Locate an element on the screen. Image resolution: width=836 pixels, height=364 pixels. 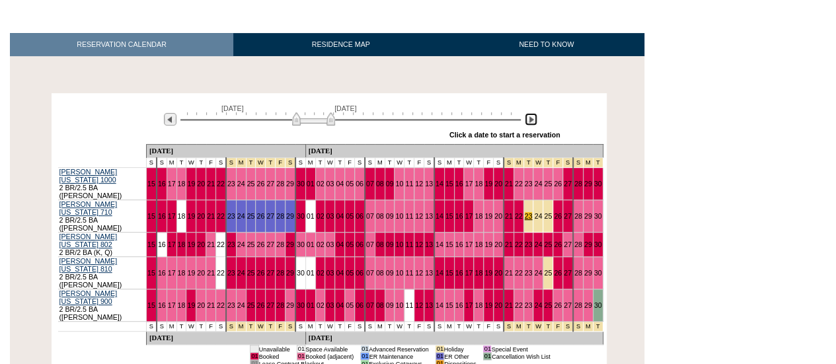
a: NEED TO KNOW is located at coordinates (546, 44).